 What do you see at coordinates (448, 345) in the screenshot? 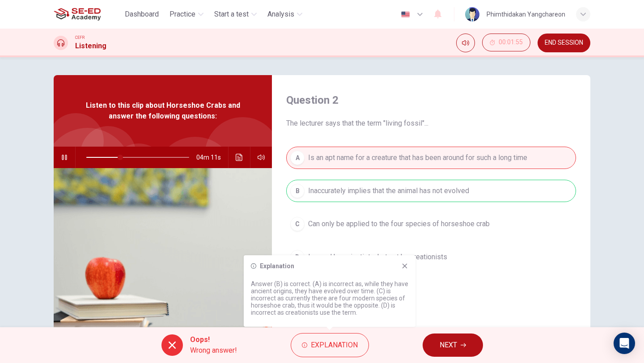
I see `span: NEXT` at bounding box center [448, 345].